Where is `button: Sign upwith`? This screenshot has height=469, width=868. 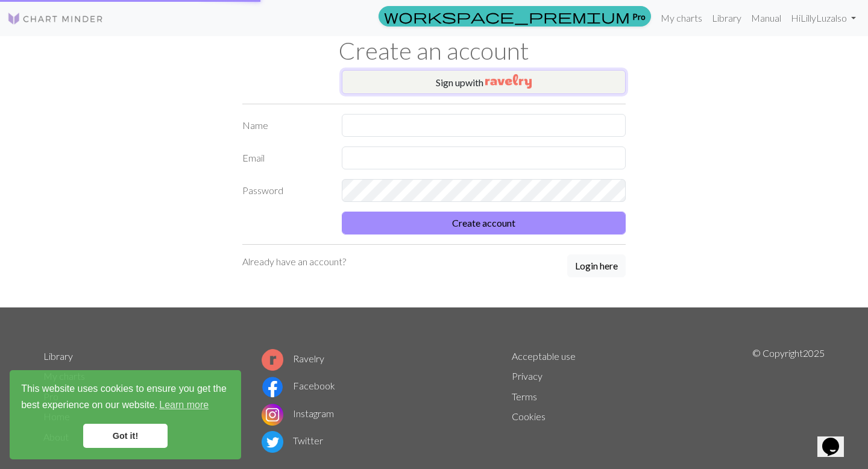
button: Sign upwith is located at coordinates (484, 82).